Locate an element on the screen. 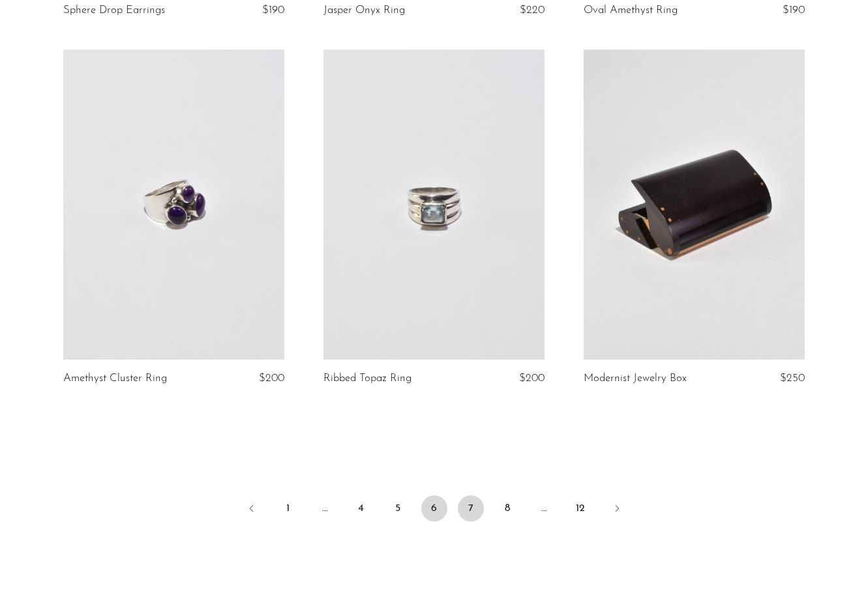  a: Previous is located at coordinates (252, 510).